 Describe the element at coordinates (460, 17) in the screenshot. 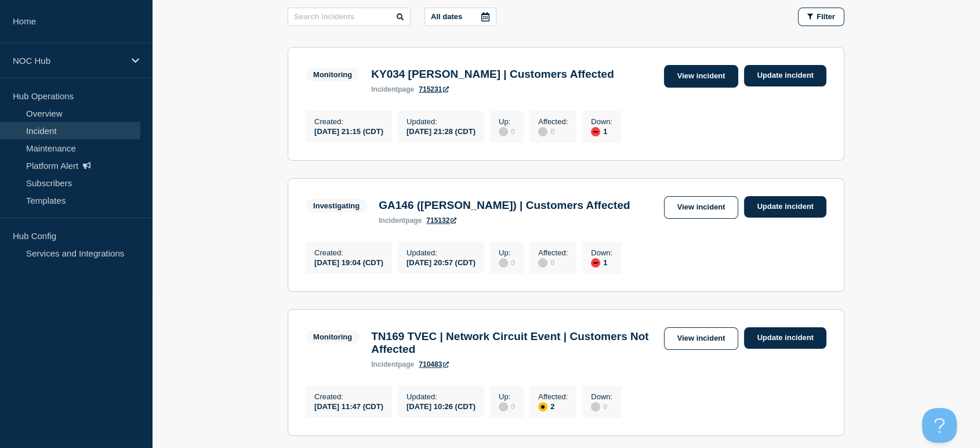

I see `button: All dates` at that location.